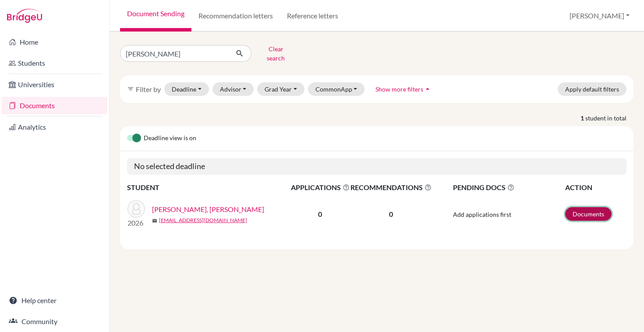  Describe the element at coordinates (427, 89) in the screenshot. I see `i: arrow_drop_up` at that location.